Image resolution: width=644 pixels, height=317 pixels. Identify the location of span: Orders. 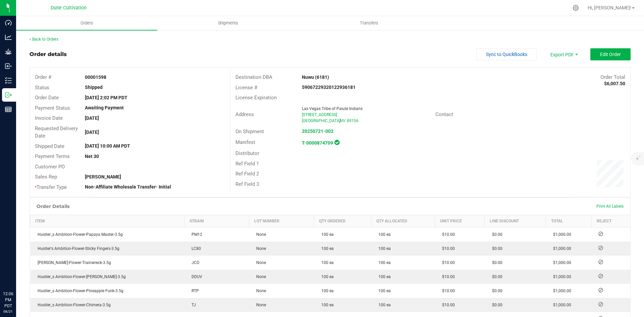
(87, 23).